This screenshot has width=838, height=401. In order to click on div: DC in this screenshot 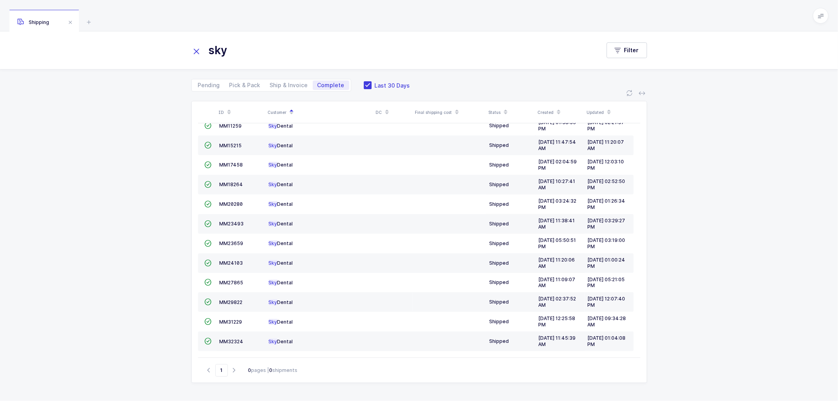, I will do `click(393, 112)`.